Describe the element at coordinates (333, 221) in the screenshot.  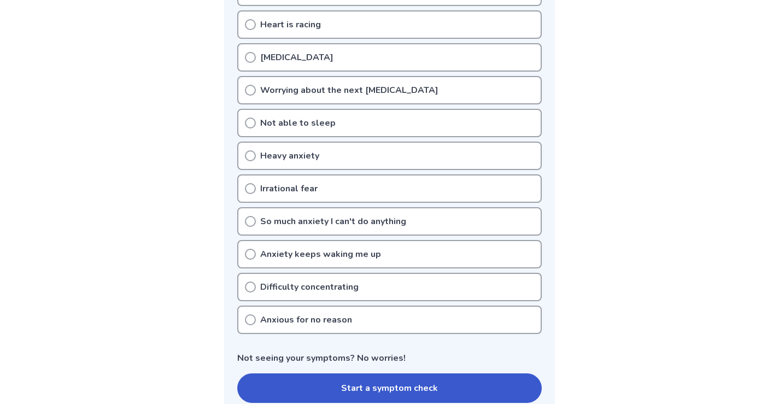
I see `p: So much anxiety I can't do anything` at that location.